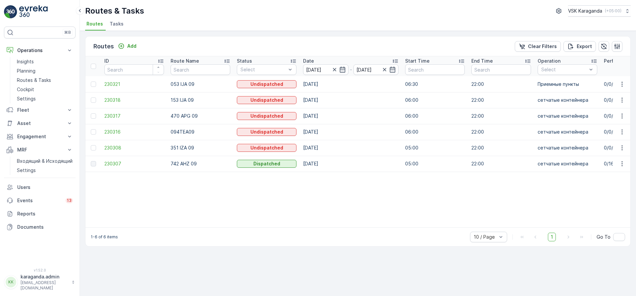 The height and width of the screenshot is (296, 636). What do you see at coordinates (95, 24) in the screenshot?
I see `span: Routes` at bounding box center [95, 24].